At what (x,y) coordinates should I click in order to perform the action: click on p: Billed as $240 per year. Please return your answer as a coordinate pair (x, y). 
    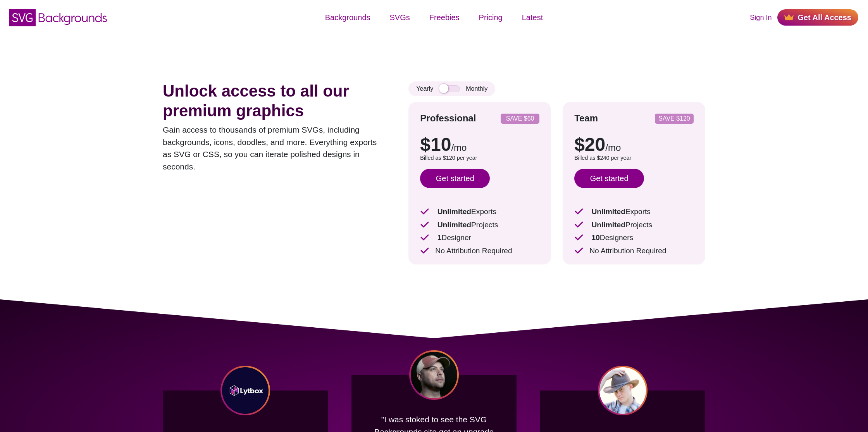
    Looking at the image, I should click on (634, 158).